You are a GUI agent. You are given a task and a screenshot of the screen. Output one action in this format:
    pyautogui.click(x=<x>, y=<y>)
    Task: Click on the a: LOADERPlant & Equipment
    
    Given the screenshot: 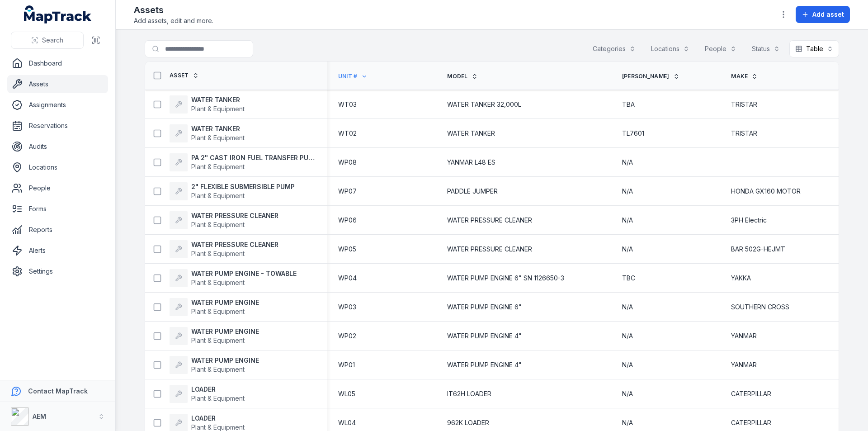 What is the action you would take?
    pyautogui.click(x=207, y=394)
    